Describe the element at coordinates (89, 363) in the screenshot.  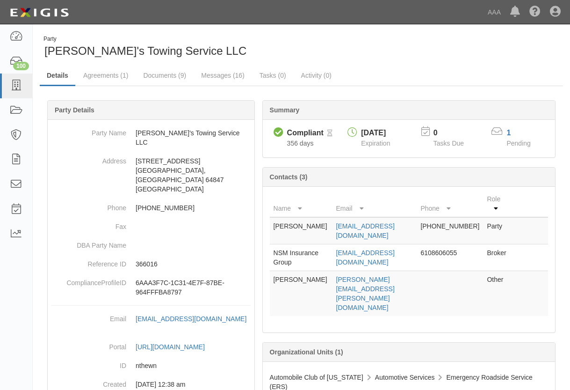
I see `dt: ID` at that location.